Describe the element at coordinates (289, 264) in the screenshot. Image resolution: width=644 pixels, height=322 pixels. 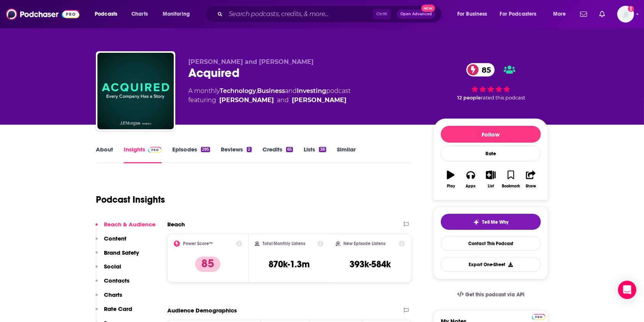
I see `h3: 870k-1.3m` at that location.